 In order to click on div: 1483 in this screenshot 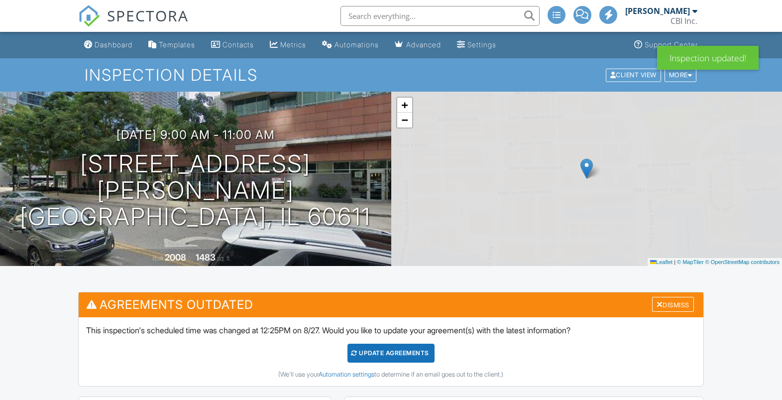, I will do `click(206, 257)`.